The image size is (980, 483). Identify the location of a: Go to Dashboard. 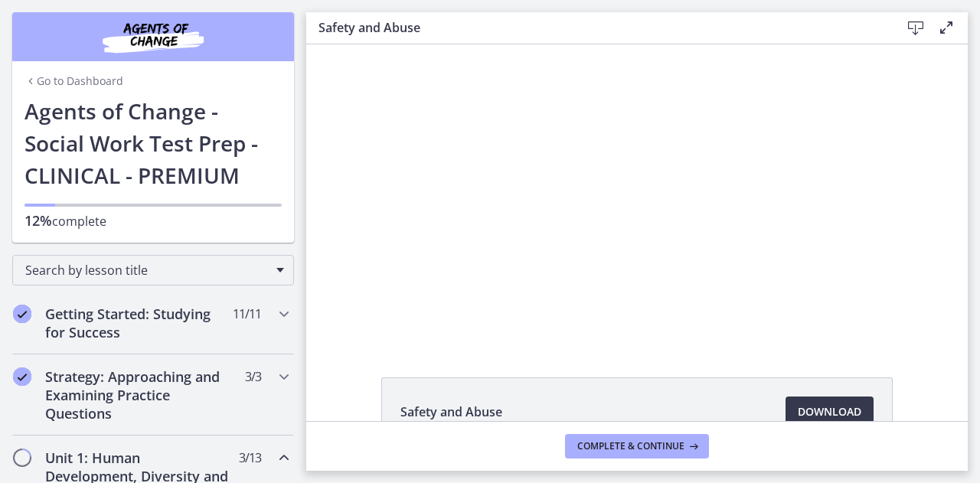
(73, 81).